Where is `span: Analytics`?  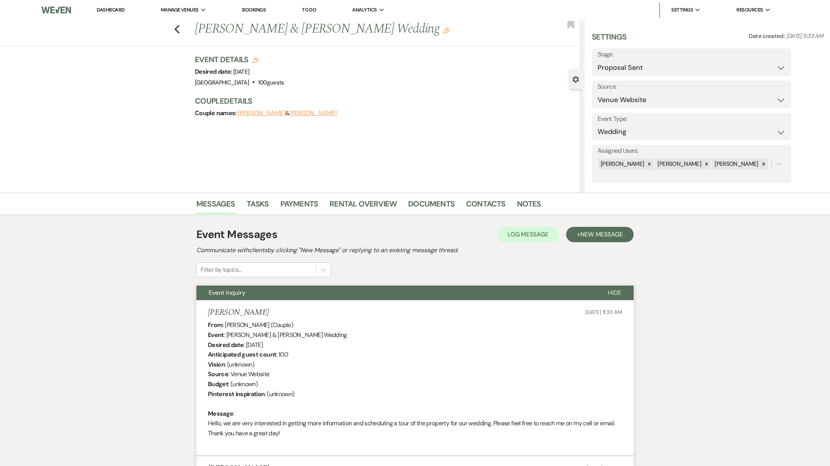
span: Analytics is located at coordinates (364, 10).